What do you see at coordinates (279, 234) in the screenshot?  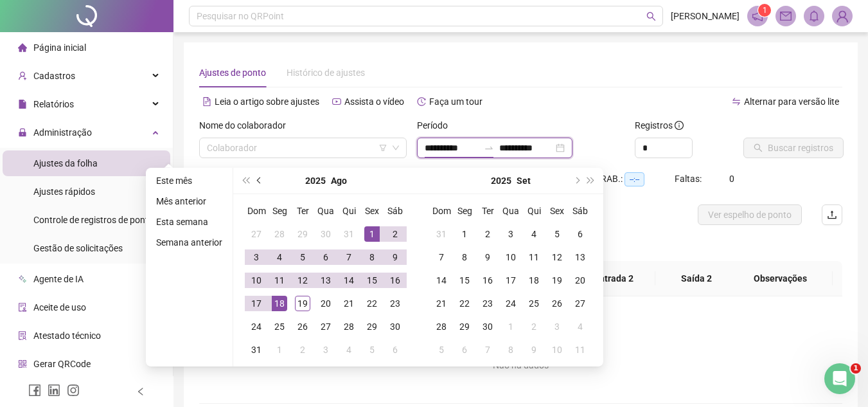 I see `td: 2025-07-28` at bounding box center [279, 234].